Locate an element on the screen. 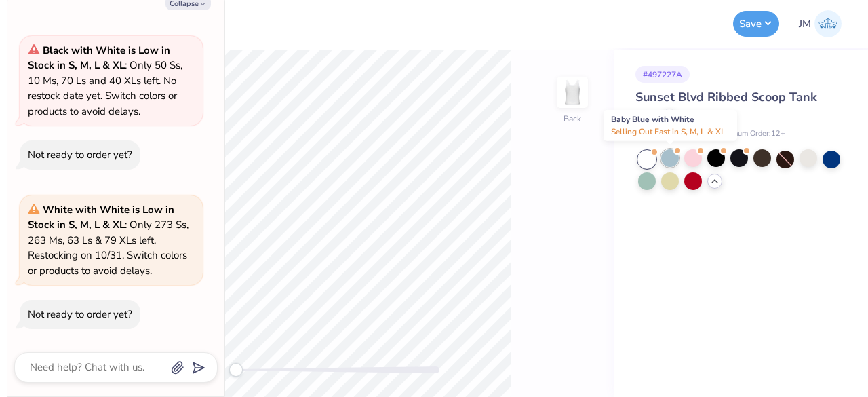 The height and width of the screenshot is (397, 868). div: Back is located at coordinates (572, 119).